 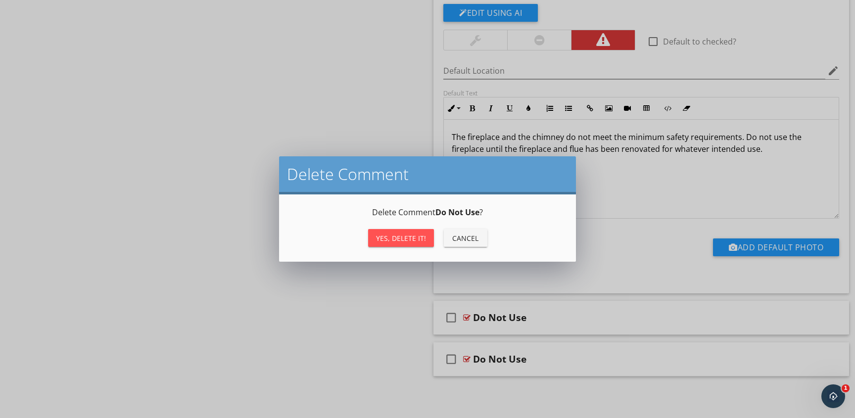 What do you see at coordinates (428, 212) in the screenshot?
I see `p: Delete Comment ?` at bounding box center [428, 212].